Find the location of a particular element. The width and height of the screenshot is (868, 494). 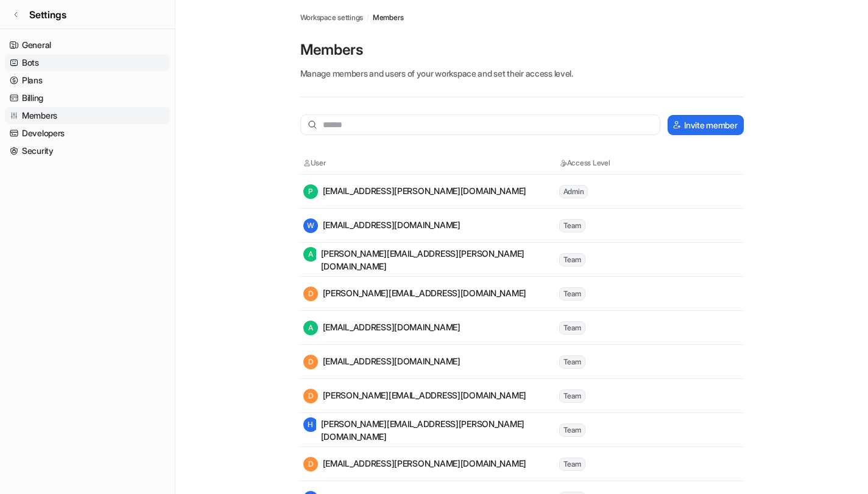

p: Manage members and users of your workspace and set their access level. is located at coordinates (522, 73).